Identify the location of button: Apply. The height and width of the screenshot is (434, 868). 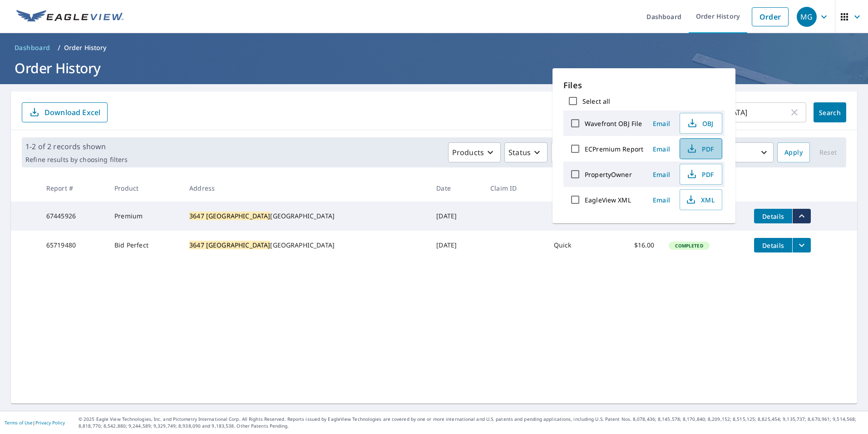
(794, 152).